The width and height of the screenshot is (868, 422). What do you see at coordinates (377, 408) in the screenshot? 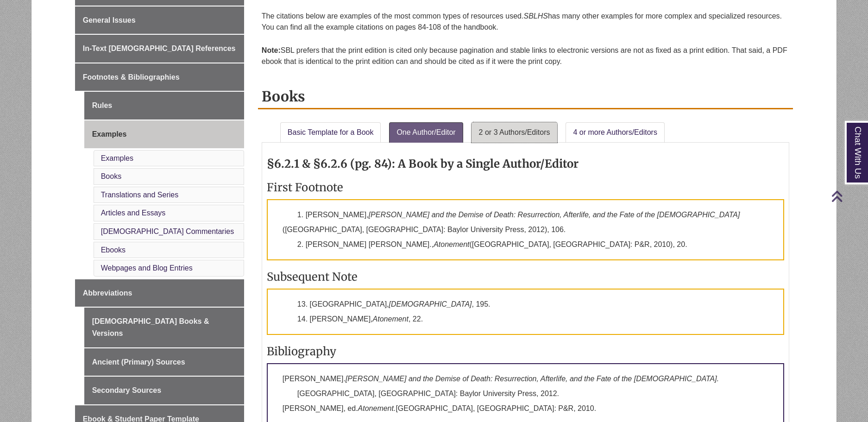
I see `em: Atonement.` at bounding box center [377, 408].